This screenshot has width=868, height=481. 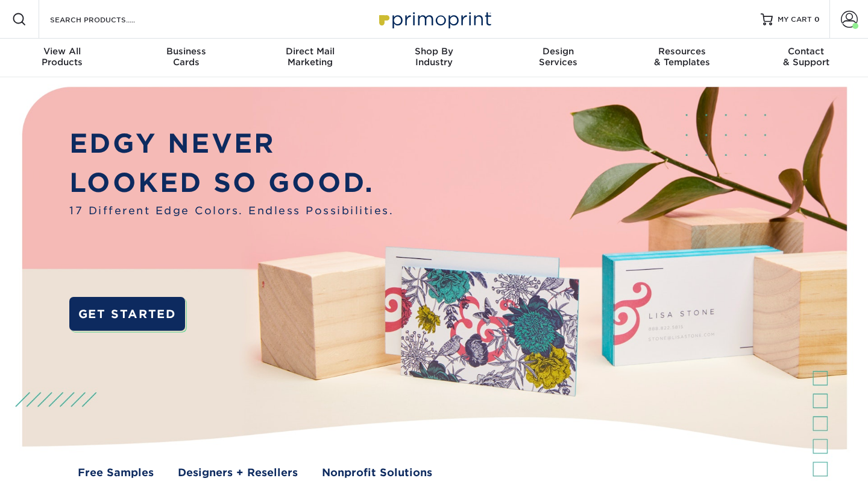 I want to click on span: 0, so click(x=817, y=19).